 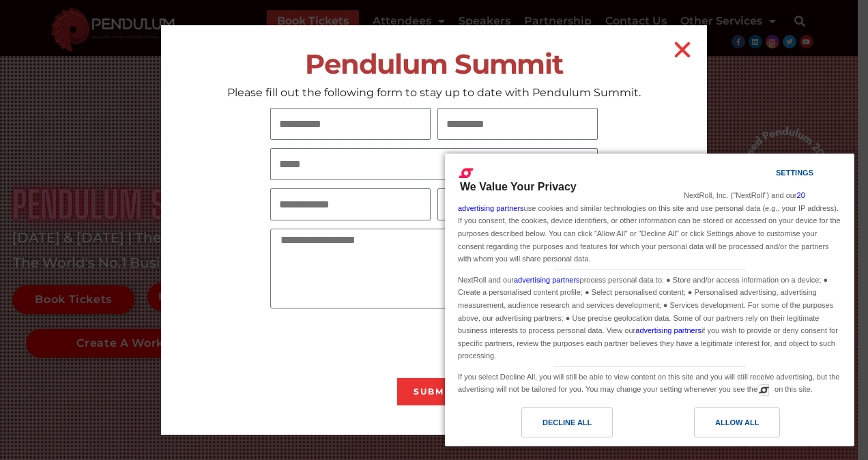 What do you see at coordinates (683, 49) in the screenshot?
I see `a: Close` at bounding box center [683, 49].